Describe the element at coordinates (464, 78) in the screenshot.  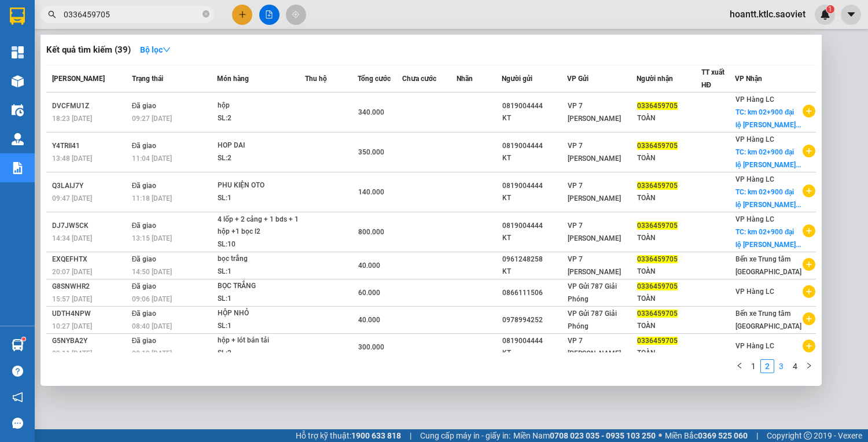
I see `span: Nhãn` at that location.